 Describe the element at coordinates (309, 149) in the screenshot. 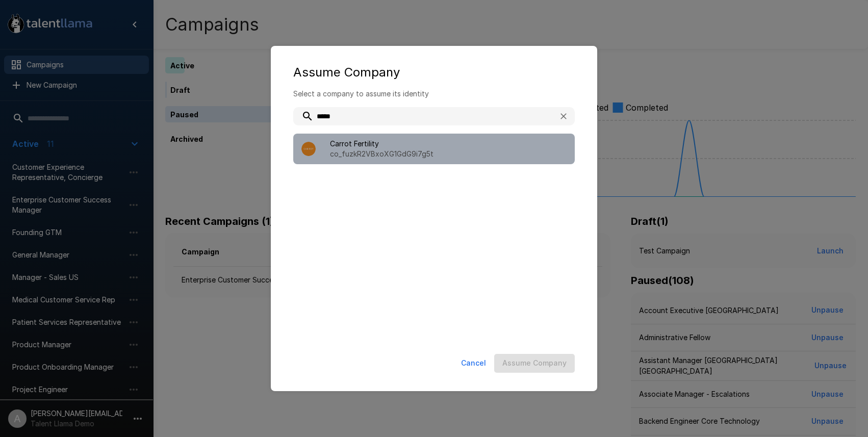

I see `img: carrot_logo.png` at that location.